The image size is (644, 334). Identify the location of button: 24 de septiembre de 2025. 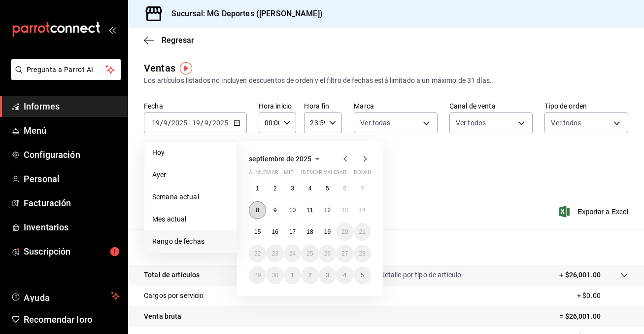
(292, 254).